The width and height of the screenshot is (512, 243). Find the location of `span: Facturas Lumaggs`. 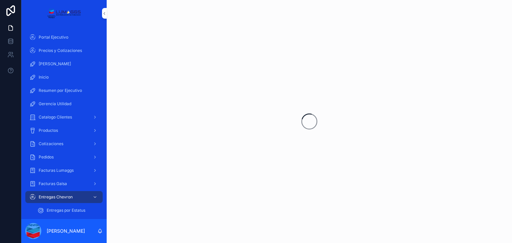

span: Facturas Lumaggs is located at coordinates (56, 171).